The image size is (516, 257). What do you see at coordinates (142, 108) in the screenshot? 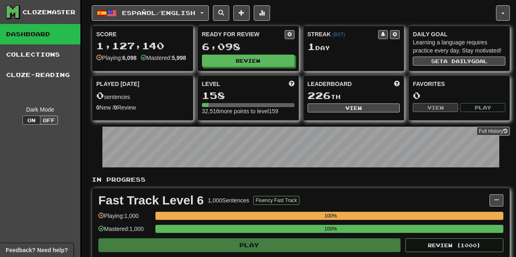
I see `div: New / Review` at bounding box center [142, 108].